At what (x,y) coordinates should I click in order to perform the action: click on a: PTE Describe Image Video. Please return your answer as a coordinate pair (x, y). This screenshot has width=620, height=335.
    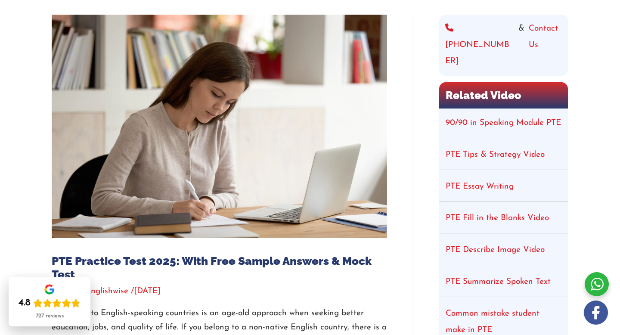
    Looking at the image, I should click on (495, 250).